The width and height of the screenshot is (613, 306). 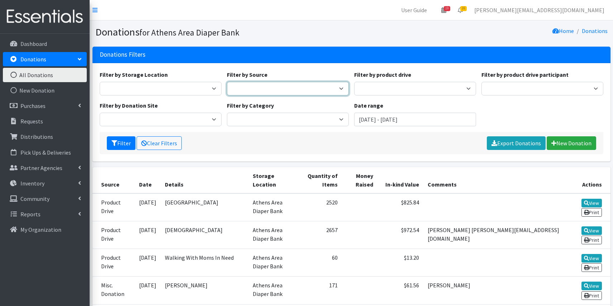 What do you see at coordinates (33, 106) in the screenshot?
I see `p: Purchases` at bounding box center [33, 106].